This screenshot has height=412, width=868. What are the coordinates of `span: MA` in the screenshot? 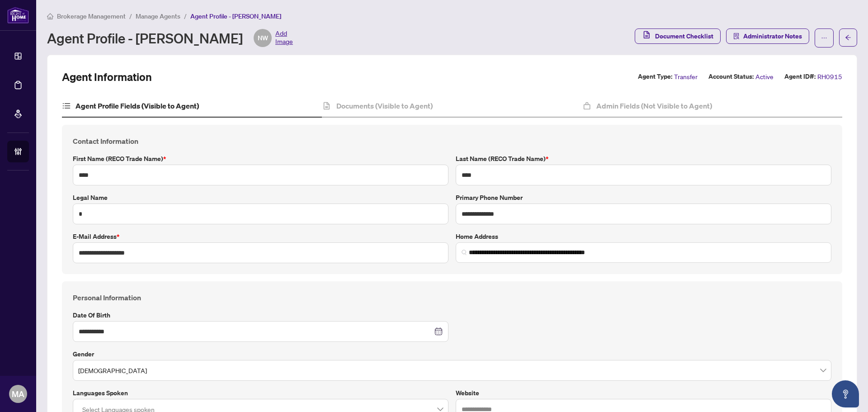 It's located at (18, 394).